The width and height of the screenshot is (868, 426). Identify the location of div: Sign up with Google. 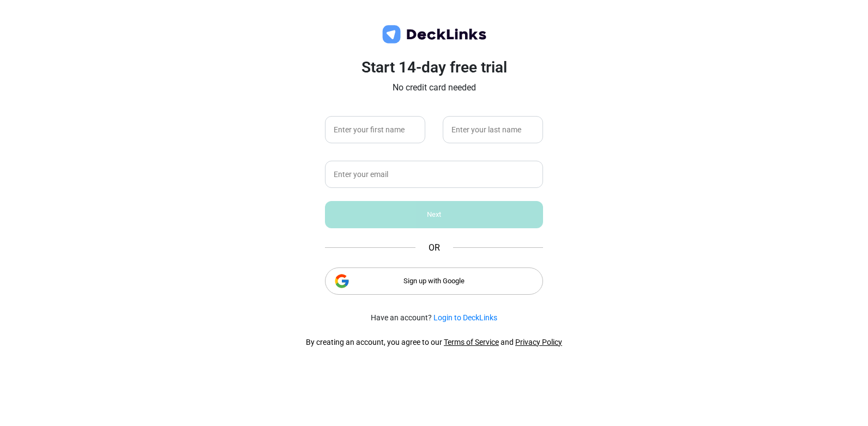
(434, 281).